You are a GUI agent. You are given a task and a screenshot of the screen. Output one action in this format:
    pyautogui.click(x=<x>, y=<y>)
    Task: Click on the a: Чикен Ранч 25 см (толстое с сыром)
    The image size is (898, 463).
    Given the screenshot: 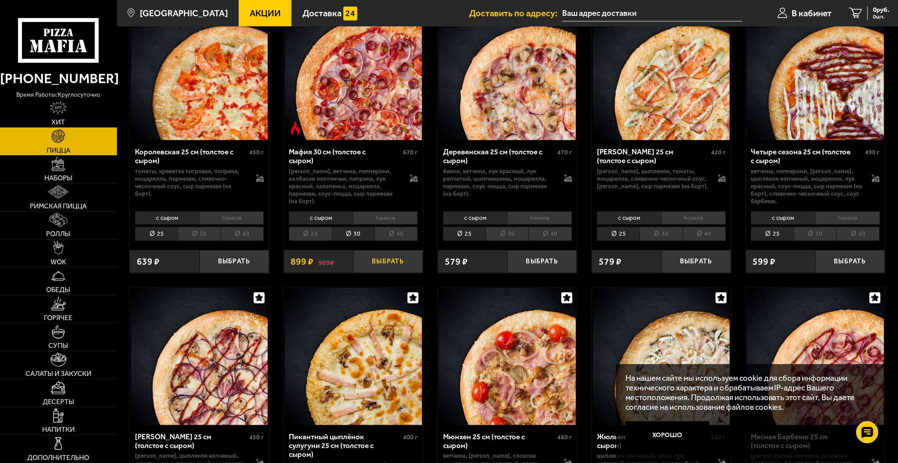 What is the action you would take?
    pyautogui.click(x=661, y=72)
    